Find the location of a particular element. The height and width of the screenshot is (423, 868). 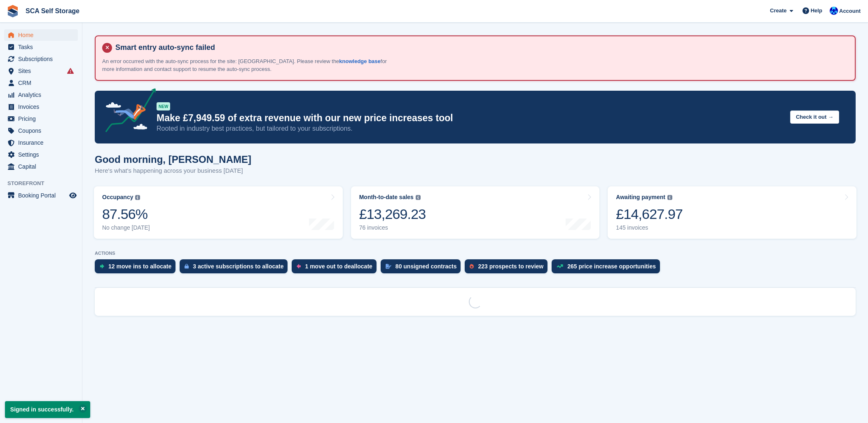

div: £13,269.23 is located at coordinates (392, 214).